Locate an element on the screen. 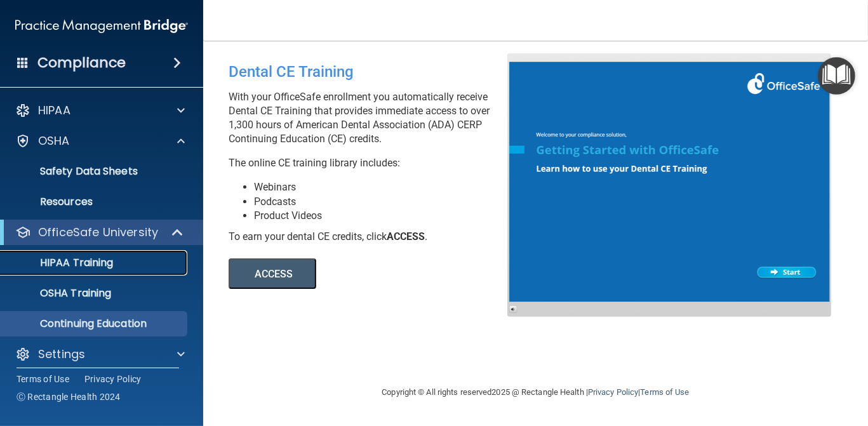 This screenshot has width=868, height=426. a: OfficeSafe University is located at coordinates (99, 233).